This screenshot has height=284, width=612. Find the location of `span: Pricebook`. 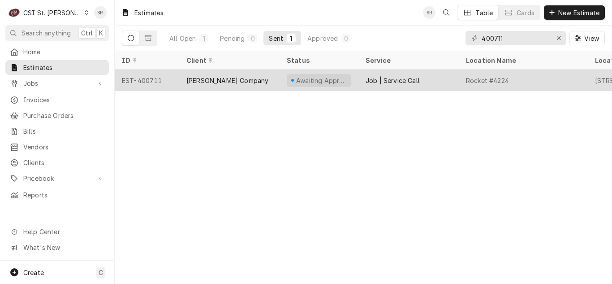

span: Pricebook is located at coordinates (57, 178).